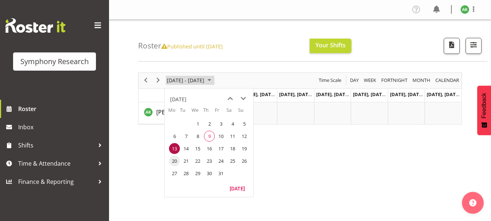 This screenshot has width=491, height=221. I want to click on span: Wednesday, October 22, 2025, so click(198, 161).